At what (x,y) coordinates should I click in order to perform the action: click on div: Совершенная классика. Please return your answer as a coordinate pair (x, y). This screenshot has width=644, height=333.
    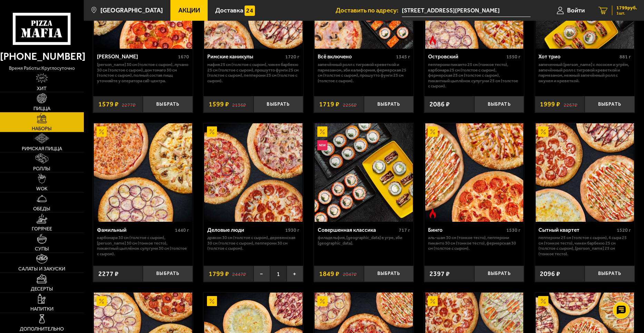
    Looking at the image, I should click on (358, 230).